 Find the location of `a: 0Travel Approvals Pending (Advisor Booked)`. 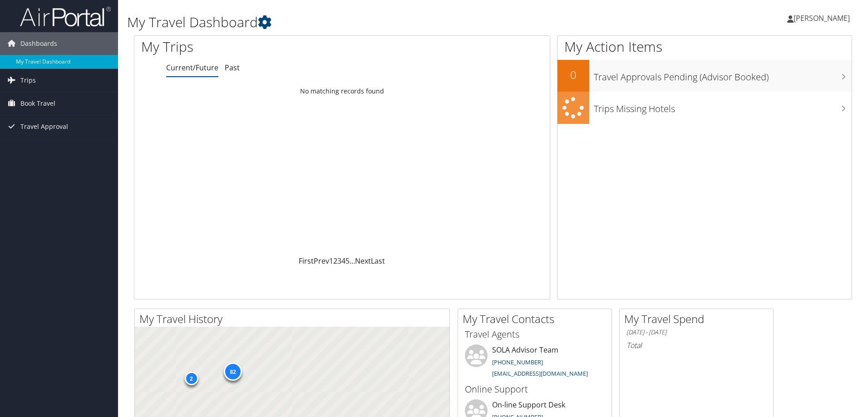

a: 0Travel Approvals Pending (Advisor Booked) is located at coordinates (704, 76).